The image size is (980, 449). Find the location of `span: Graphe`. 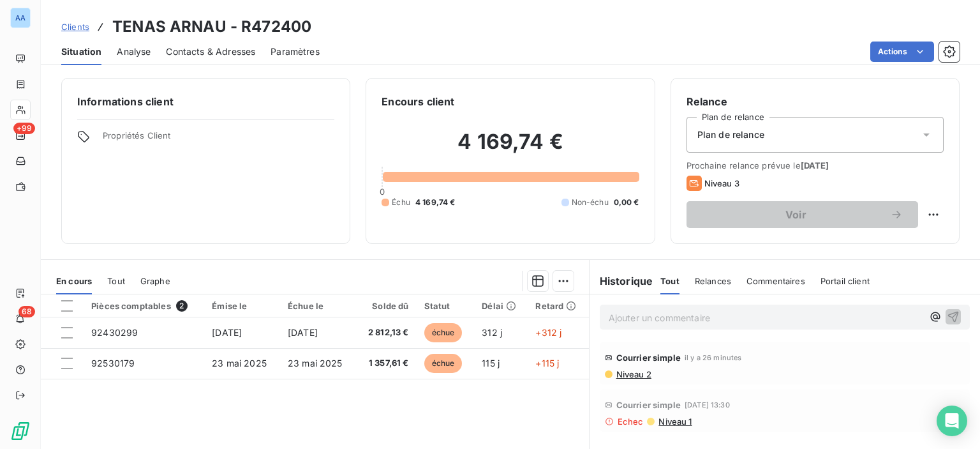

span: Graphe is located at coordinates (155, 281).